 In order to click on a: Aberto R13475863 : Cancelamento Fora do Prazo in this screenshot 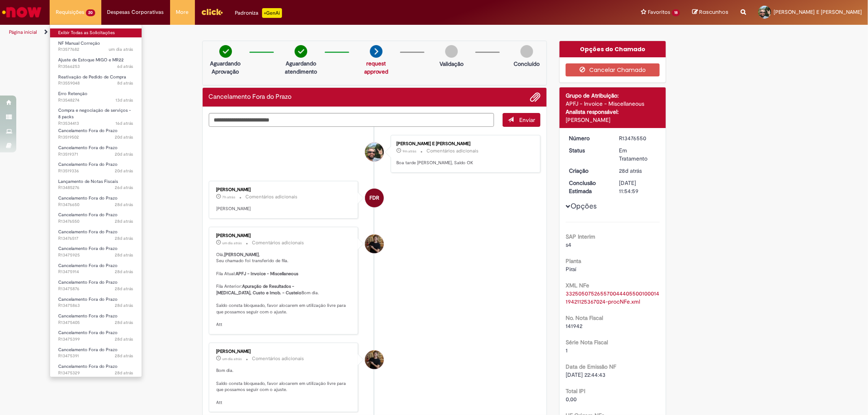, I will do `click(96, 303)`.